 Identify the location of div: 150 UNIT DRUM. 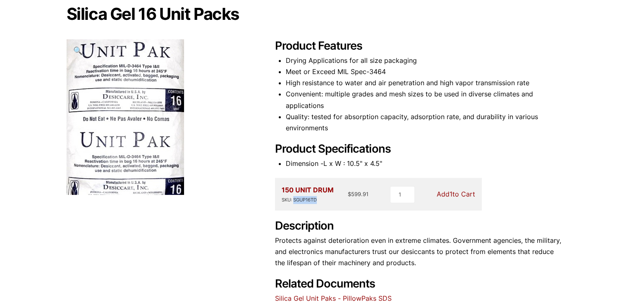
(308, 194).